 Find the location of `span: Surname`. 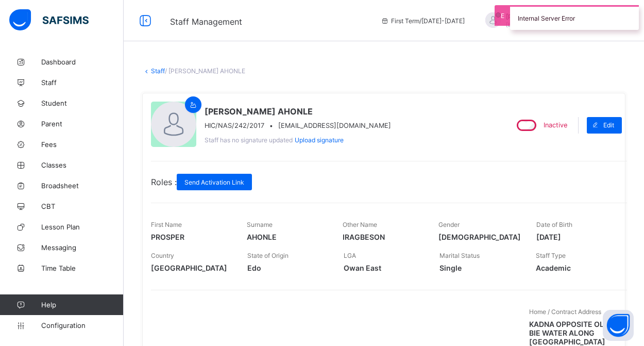

span: Surname is located at coordinates (260, 224).